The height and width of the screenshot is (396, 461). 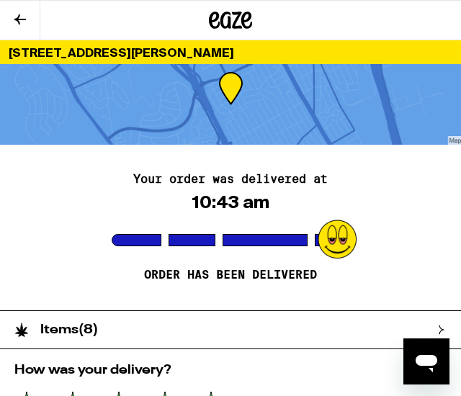 I want to click on h2: Your order was delivered at, so click(x=230, y=179).